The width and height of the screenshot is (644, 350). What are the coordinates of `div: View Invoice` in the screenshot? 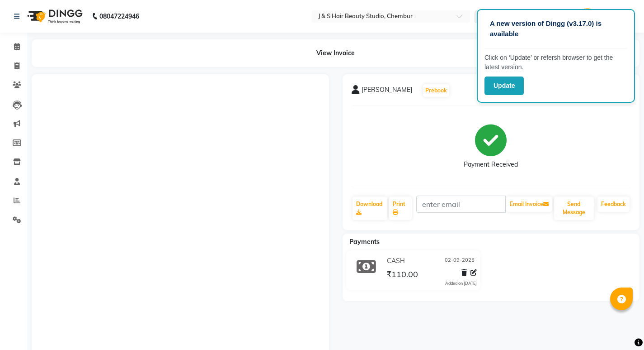 It's located at (335, 53).